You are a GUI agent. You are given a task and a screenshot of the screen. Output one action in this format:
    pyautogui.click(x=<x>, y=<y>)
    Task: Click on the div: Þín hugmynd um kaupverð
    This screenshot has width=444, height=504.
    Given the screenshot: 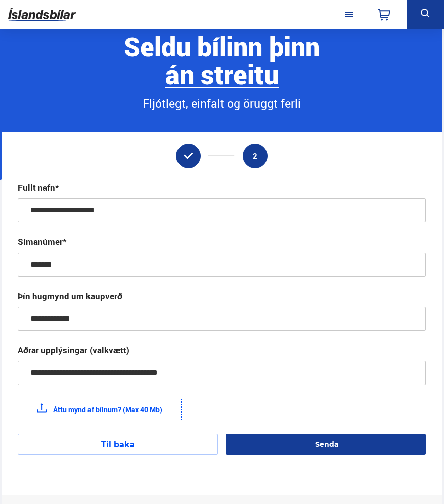 What is the action you would take?
    pyautogui.click(x=70, y=296)
    